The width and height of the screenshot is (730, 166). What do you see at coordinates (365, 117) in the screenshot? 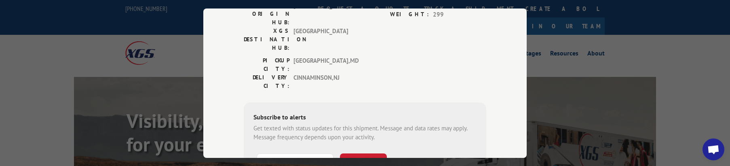
I see `div: Subscribe to alerts` at bounding box center [365, 117].